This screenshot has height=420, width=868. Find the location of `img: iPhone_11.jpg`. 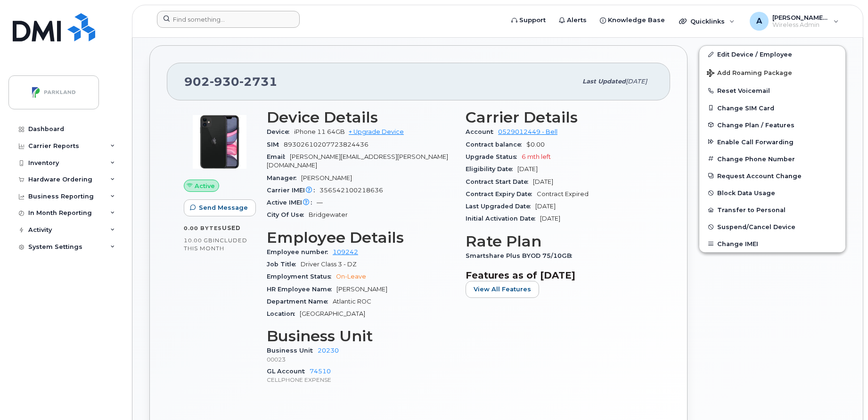

img: iPhone_11.jpg is located at coordinates (220, 142).